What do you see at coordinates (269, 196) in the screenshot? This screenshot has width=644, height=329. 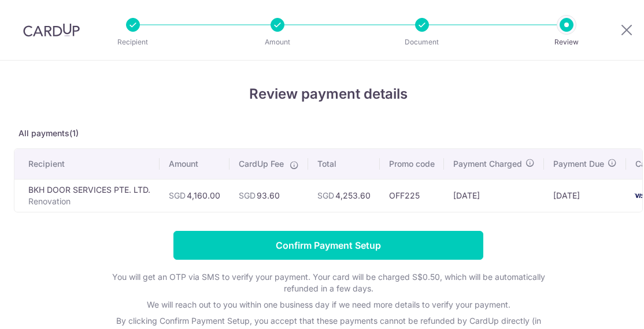 I see `td: 93.60` at bounding box center [269, 196].